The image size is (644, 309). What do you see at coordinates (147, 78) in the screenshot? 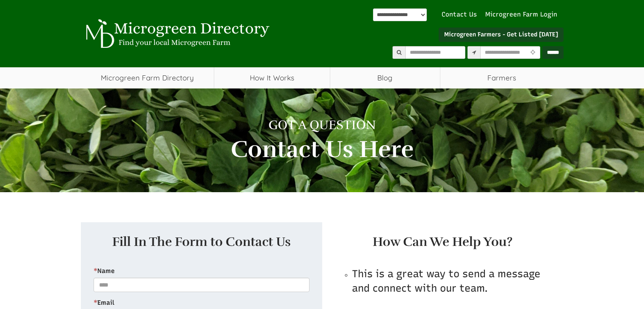
I see `a: Microgreen Farm Directory` at bounding box center [147, 78].